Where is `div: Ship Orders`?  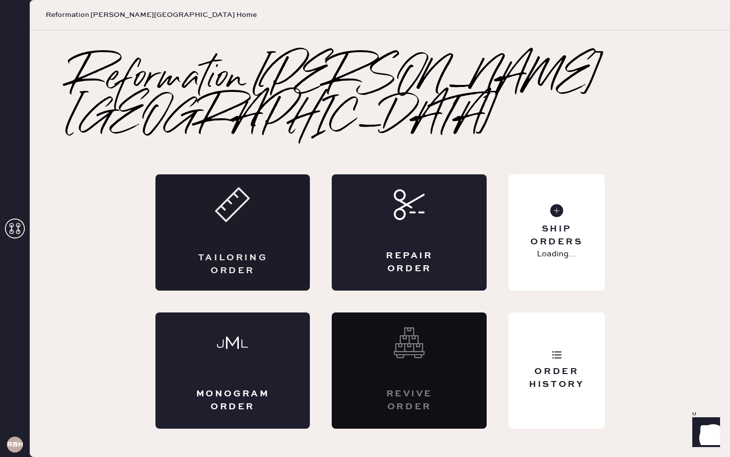
div: Ship Orders is located at coordinates (556, 235).